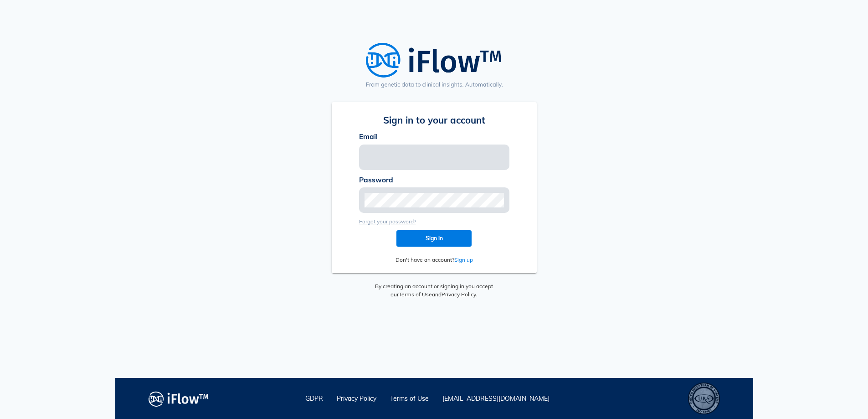 The image size is (868, 419). I want to click on div: ISO 13485 – Quality Management System, so click(704, 398).